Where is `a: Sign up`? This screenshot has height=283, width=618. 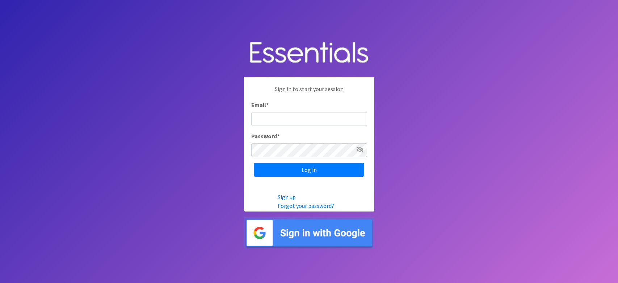 a: Sign up is located at coordinates (287, 197).